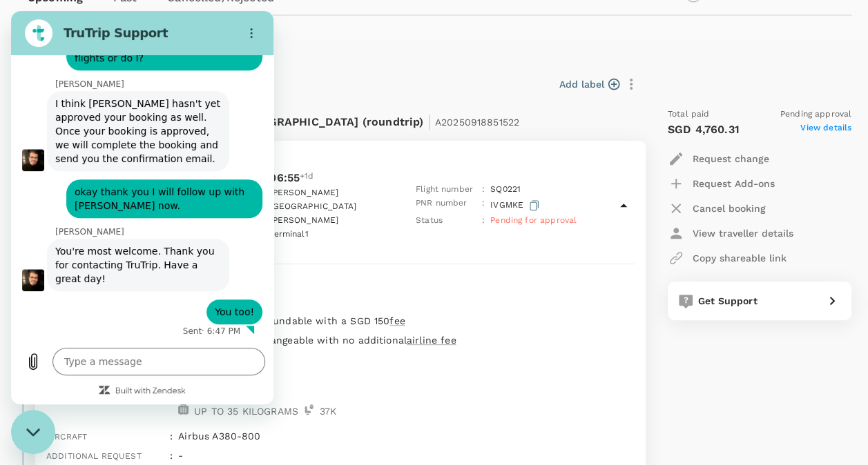 The height and width of the screenshot is (465, 868). I want to click on span: A20250918851522, so click(477, 122).